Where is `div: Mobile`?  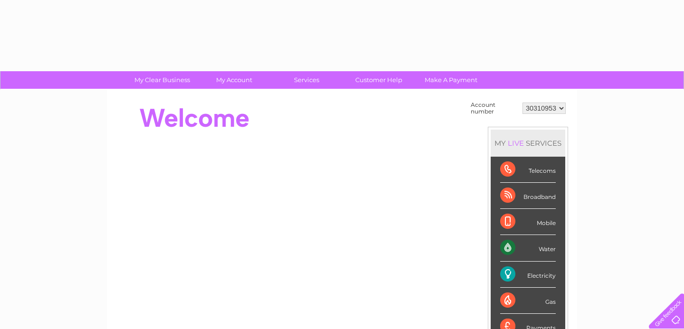 div: Mobile is located at coordinates (527, 222).